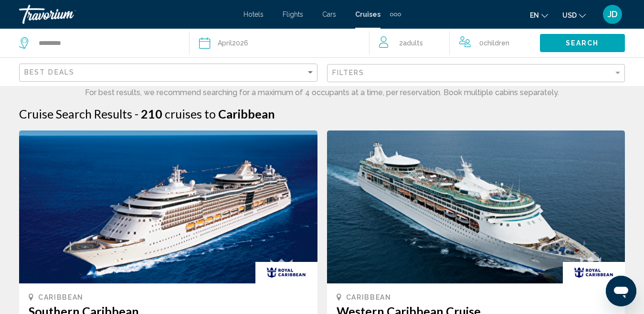 This screenshot has height=314, width=644. Describe the element at coordinates (49, 72) in the screenshot. I see `span: Best Deals` at that location.